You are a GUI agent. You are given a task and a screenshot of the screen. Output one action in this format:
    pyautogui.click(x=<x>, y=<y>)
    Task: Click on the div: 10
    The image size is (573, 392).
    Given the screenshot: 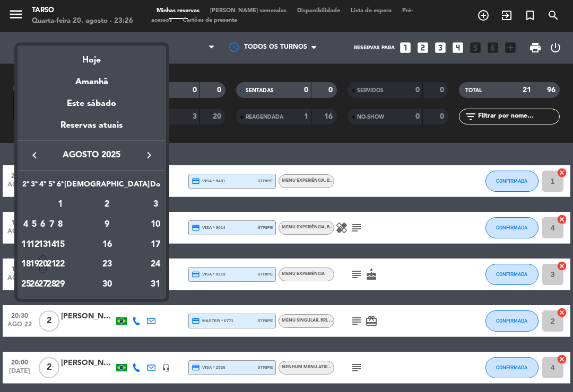 What is the action you would take?
    pyautogui.click(x=155, y=225)
    